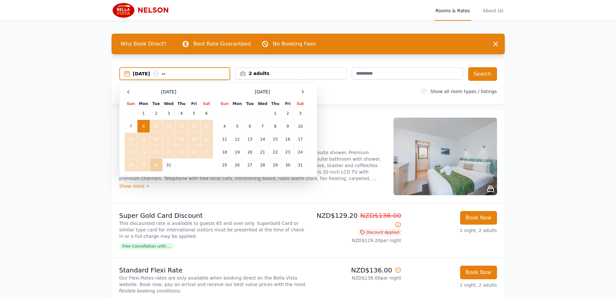 The width and height of the screenshot is (616, 297). What do you see at coordinates (213, 285) in the screenshot?
I see `p: Our Flexi-Rates rates are only available when booking direct on the Bella Vista website. Book now...` at bounding box center [213, 285].